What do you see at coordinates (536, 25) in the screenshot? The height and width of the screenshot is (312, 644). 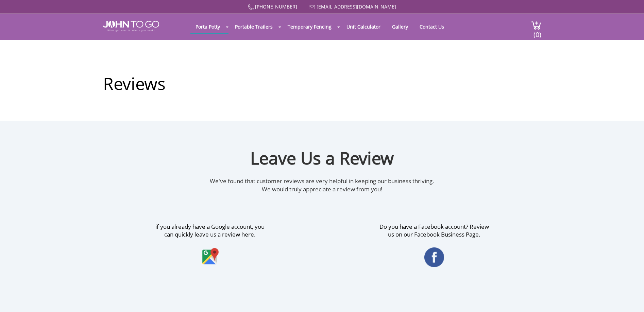 I see `img: cart a` at bounding box center [536, 25].